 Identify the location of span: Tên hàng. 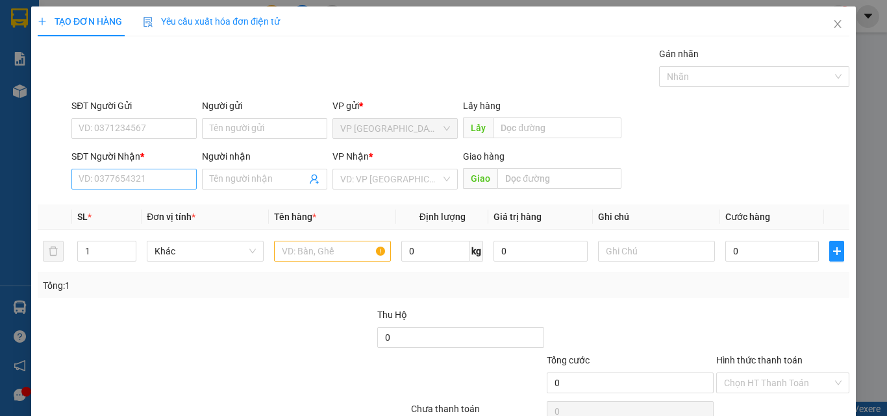
(295, 217).